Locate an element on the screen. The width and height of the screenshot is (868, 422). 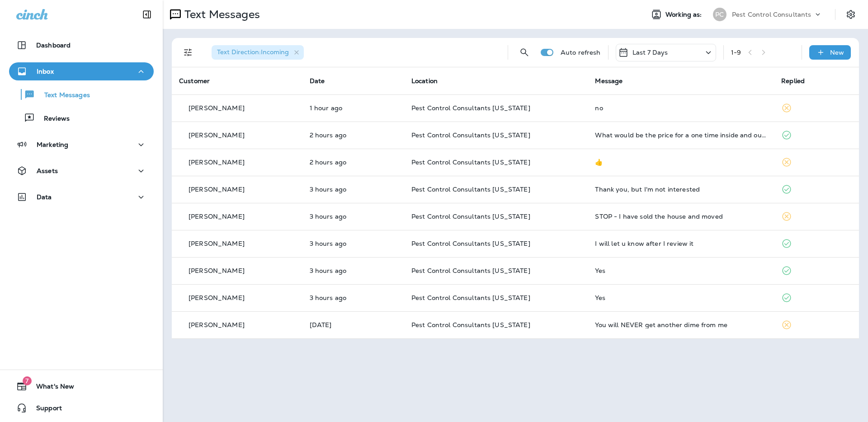
p: Marketing is located at coordinates (52, 145).